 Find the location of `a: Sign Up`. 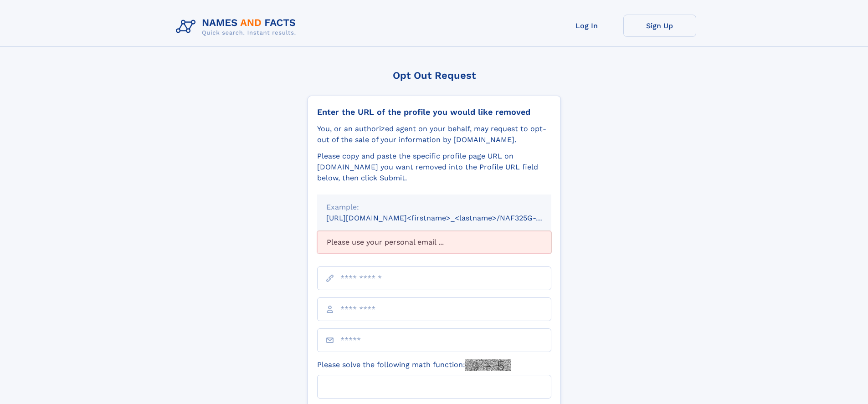

a: Sign Up is located at coordinates (660, 25).